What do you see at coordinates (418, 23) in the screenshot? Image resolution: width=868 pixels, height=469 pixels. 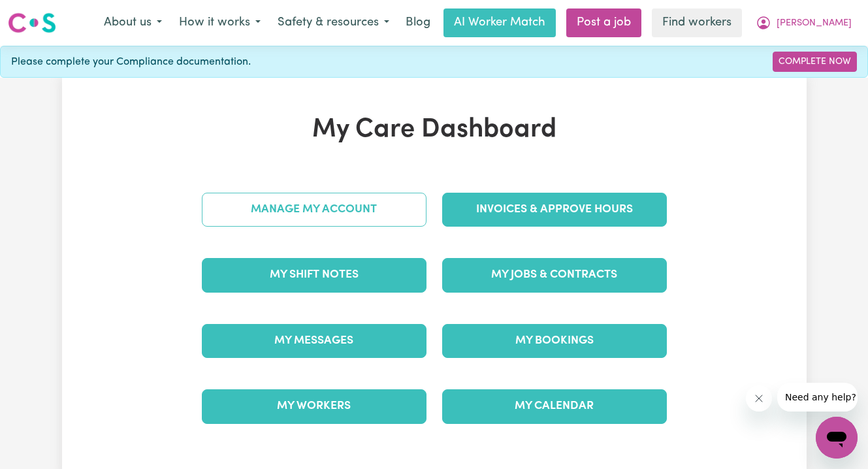 I see `a: Blog` at bounding box center [418, 23].